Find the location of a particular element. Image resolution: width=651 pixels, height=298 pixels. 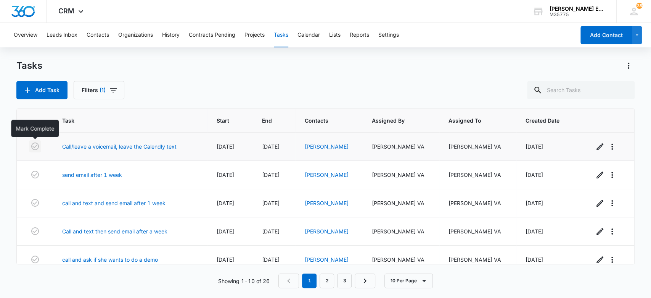

a: send email after 1 week is located at coordinates (92, 174).